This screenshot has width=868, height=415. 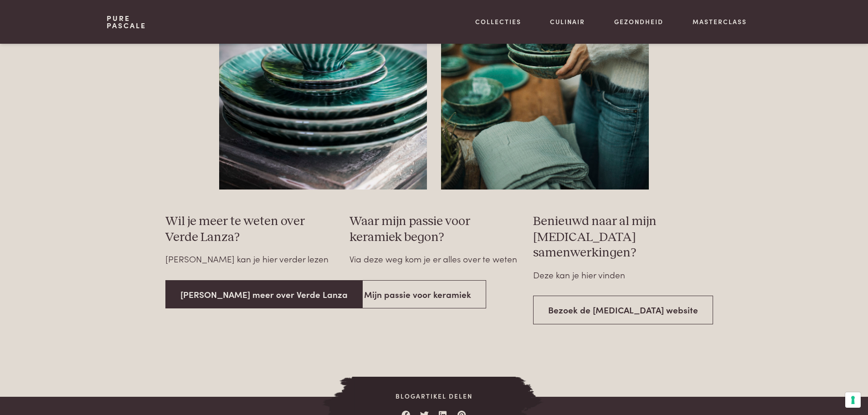 I want to click on a: PurePascale, so click(x=126, y=22).